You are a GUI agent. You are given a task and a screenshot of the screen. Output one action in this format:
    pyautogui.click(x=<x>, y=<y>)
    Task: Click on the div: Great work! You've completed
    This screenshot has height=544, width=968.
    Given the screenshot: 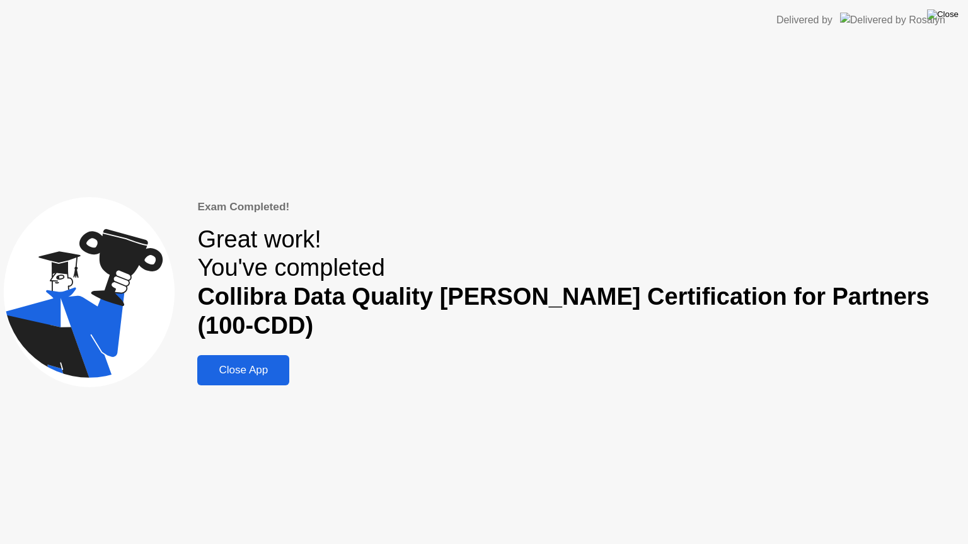 What is the action you would take?
    pyautogui.click(x=580, y=283)
    